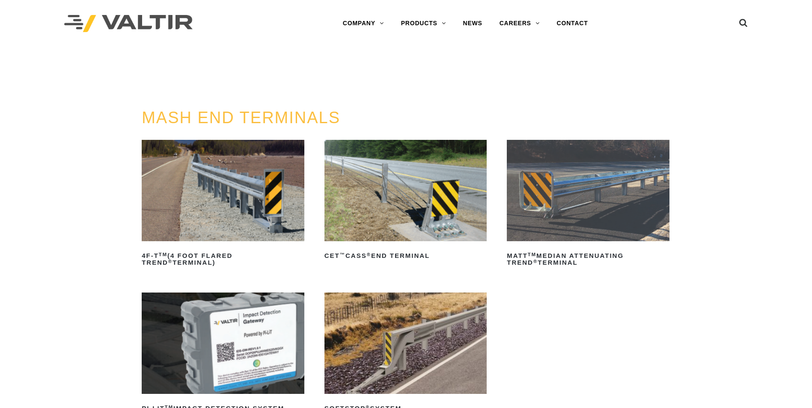 Image resolution: width=812 pixels, height=408 pixels. Describe the element at coordinates (342, 255) in the screenshot. I see `sup: ™` at that location.